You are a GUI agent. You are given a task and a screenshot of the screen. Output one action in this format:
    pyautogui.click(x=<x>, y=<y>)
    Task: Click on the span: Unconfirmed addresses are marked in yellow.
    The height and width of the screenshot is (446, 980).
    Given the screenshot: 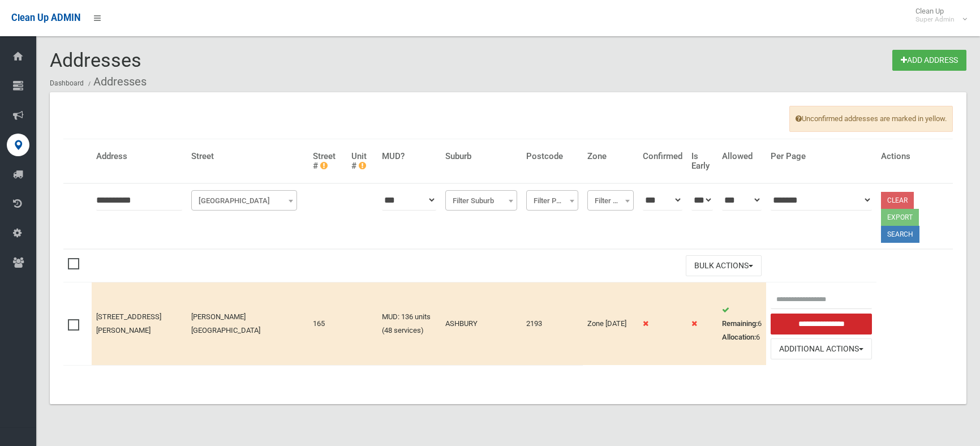 What is the action you would take?
    pyautogui.click(x=871, y=118)
    